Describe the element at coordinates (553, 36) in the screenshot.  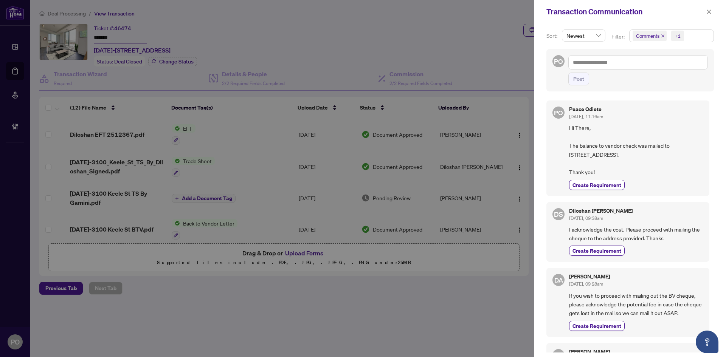
I see `p: Sort:` at that location.